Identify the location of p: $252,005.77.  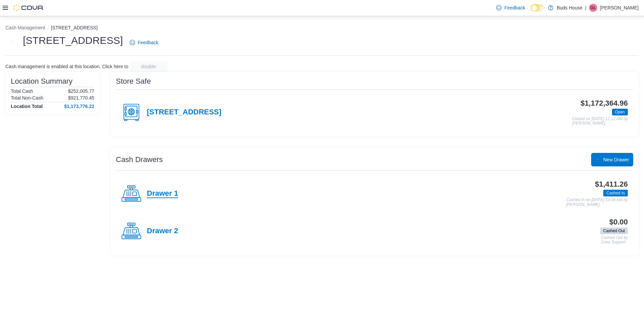
(81, 91).